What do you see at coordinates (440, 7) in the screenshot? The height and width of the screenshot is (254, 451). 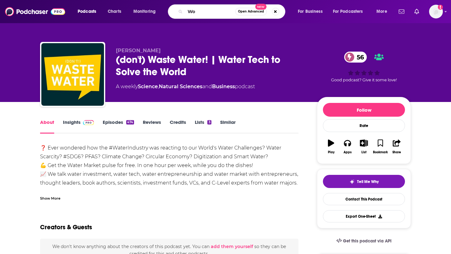 I see `svg: Add a profile image` at bounding box center [440, 7].